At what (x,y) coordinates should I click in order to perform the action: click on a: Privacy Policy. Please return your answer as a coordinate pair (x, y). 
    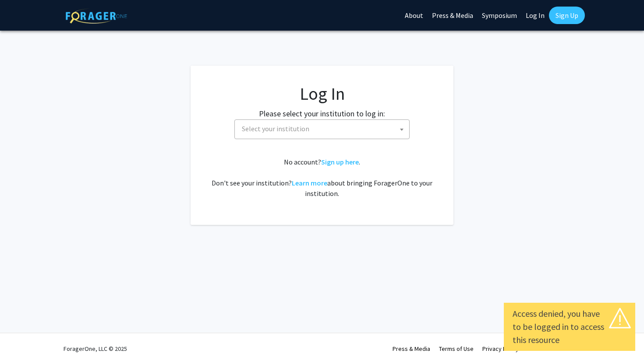
    Looking at the image, I should click on (500, 349).